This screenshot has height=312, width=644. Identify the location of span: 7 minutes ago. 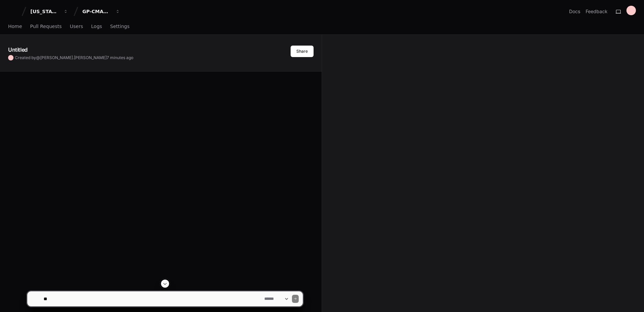
(120, 57).